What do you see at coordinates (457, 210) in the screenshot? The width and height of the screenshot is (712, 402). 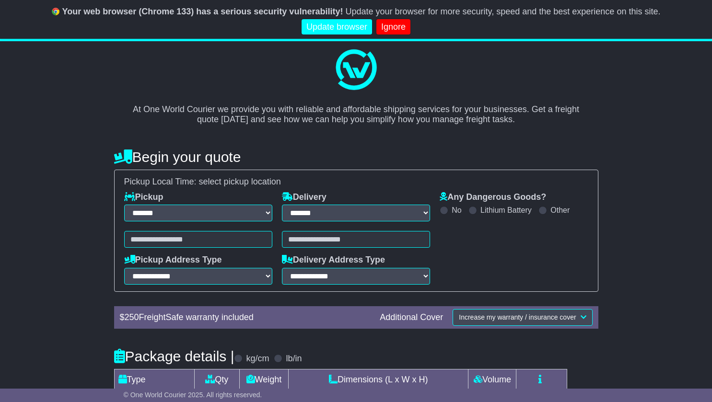 I see `label: No` at bounding box center [457, 210].